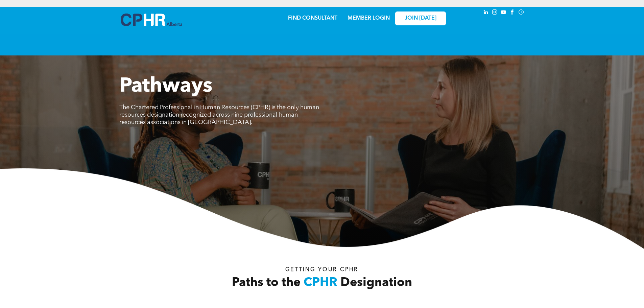 This screenshot has width=644, height=308. Describe the element at coordinates (151, 20) in the screenshot. I see `img: A blue and white logo for cp alberta` at that location.